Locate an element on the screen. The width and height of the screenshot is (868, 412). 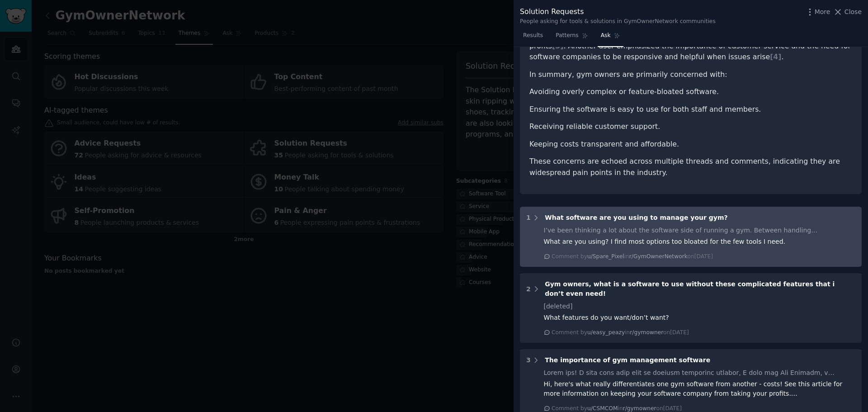
span: Close is located at coordinates (853, 12).